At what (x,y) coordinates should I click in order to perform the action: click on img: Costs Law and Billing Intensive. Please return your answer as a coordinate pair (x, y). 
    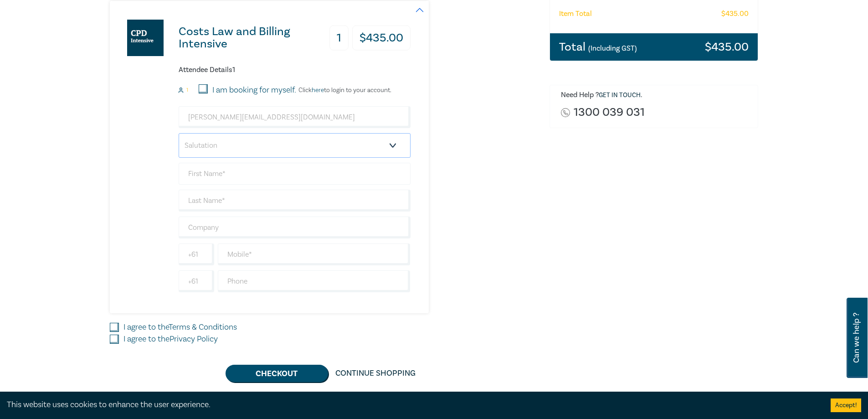
    Looking at the image, I should click on (145, 37).